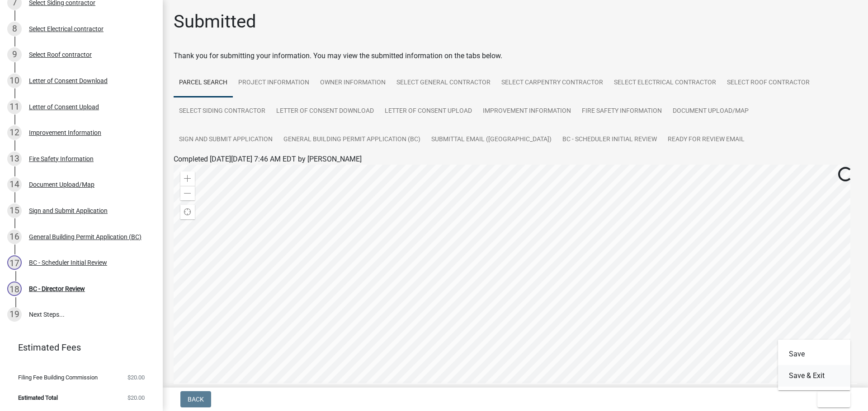 This screenshot has width=868, height=411. Describe the element at coordinates (15, 185) in the screenshot. I see `div: 14` at that location.